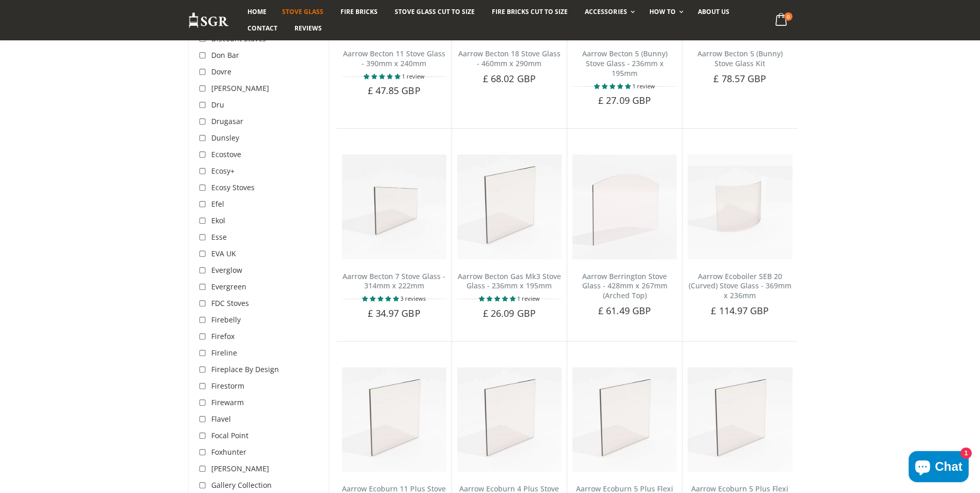  Describe the element at coordinates (225, 55) in the screenshot. I see `span: Don Bar` at that location.